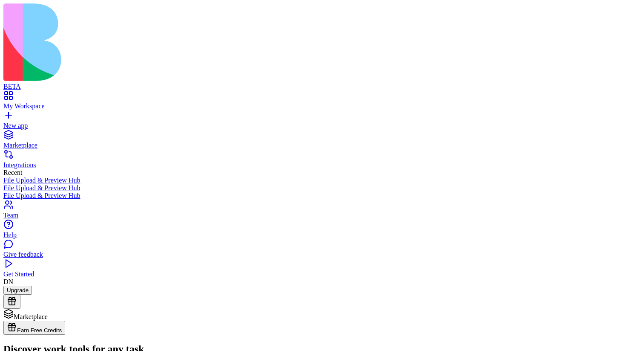 The width and height of the screenshot is (644, 351). I want to click on button: Earn Free Credits, so click(34, 328).